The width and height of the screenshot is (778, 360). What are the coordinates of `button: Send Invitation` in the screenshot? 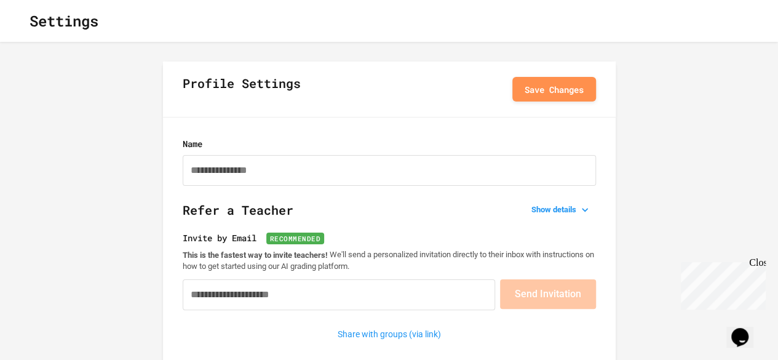 It's located at (548, 294).